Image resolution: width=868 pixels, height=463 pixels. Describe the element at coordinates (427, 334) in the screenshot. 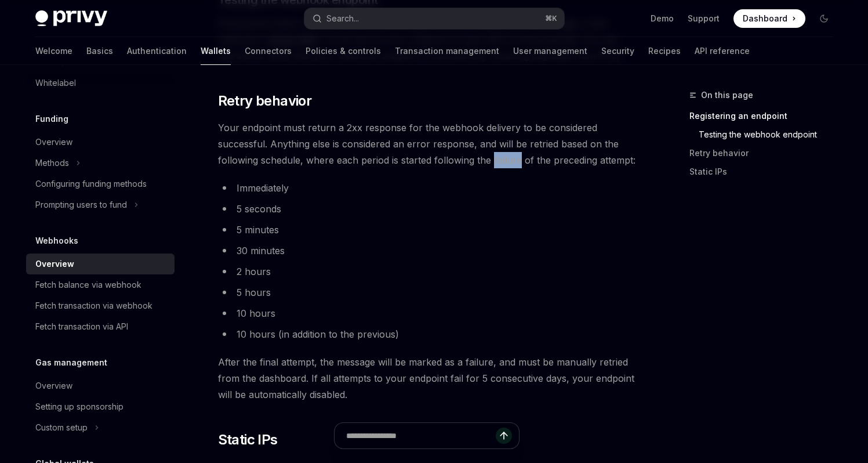

I see `li: 10 hours (in addition to the previous)` at that location.